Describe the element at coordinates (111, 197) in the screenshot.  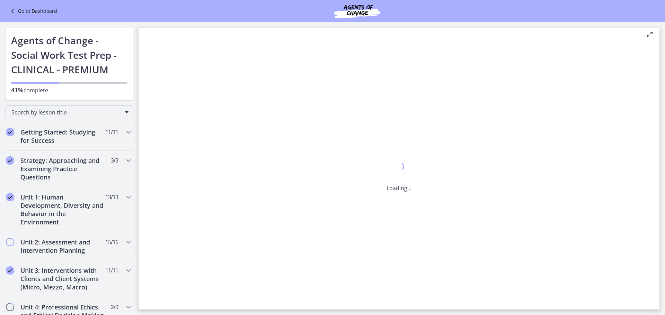
I see `span: 13 / 13` at that location.